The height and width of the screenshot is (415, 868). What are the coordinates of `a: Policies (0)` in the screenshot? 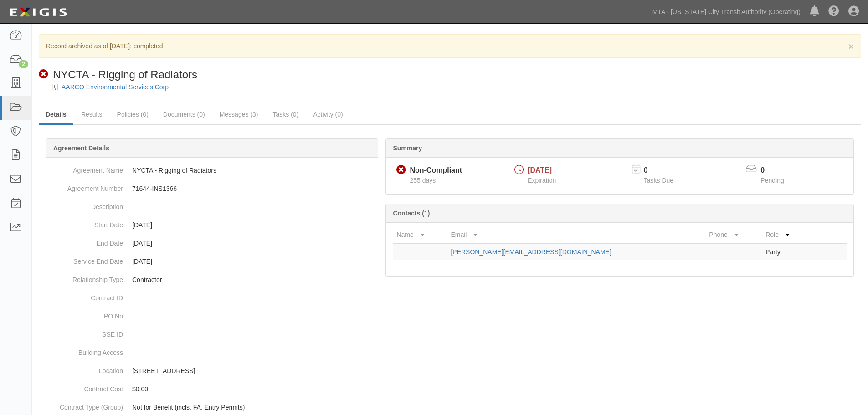 It's located at (132, 115).